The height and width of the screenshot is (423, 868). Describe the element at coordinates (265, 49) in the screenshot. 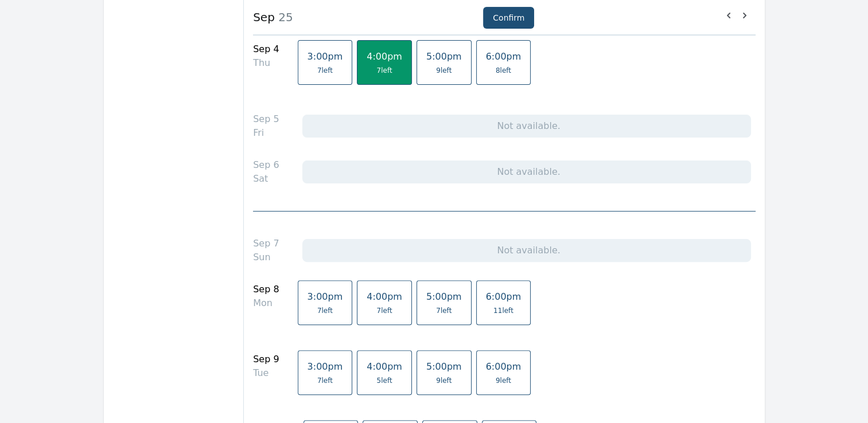

I see `div: Sep 4` at that location.